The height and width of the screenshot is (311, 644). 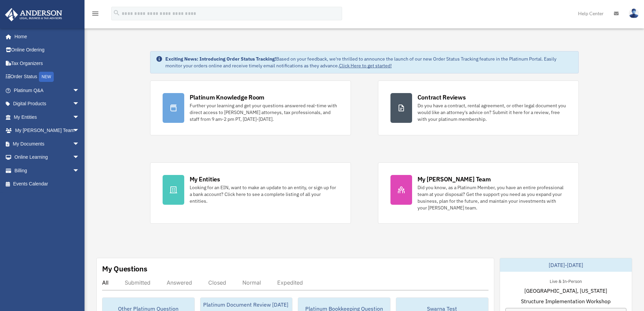 What do you see at coordinates (47, 50) in the screenshot?
I see `a: Online Ordering` at bounding box center [47, 50].